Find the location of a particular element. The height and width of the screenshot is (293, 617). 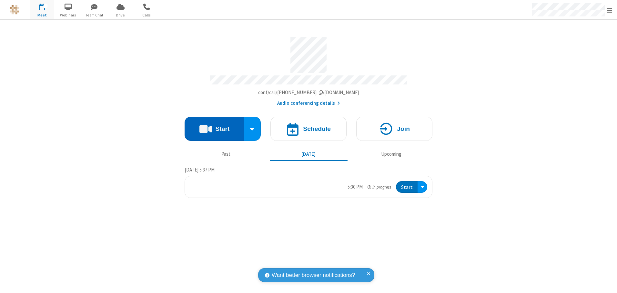

span: Team Chat is located at coordinates (94, 15).